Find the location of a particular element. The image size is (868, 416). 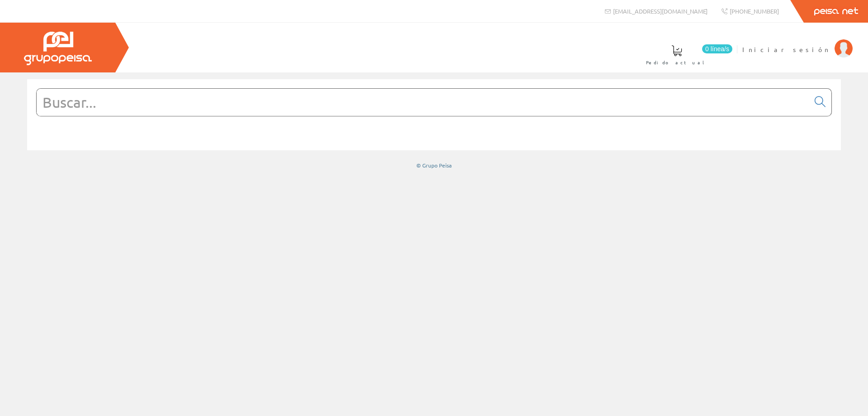

div: © Grupo Peisa is located at coordinates (434, 165).